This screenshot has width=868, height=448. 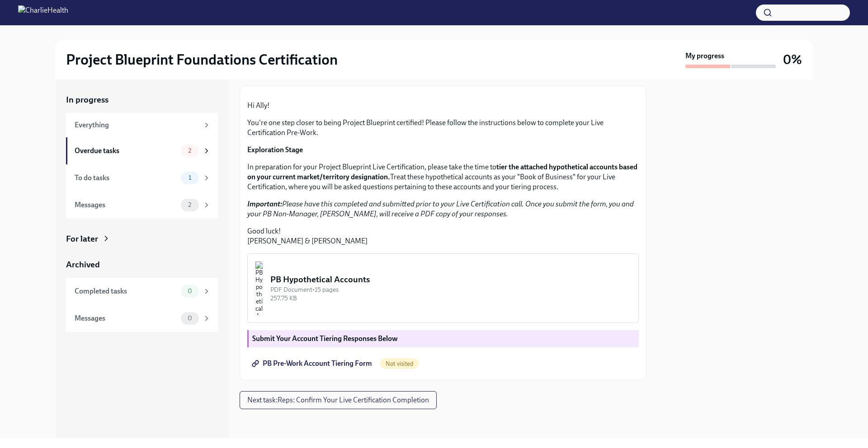 What do you see at coordinates (275, 150) in the screenshot?
I see `strong: Exploration Stage` at bounding box center [275, 150].